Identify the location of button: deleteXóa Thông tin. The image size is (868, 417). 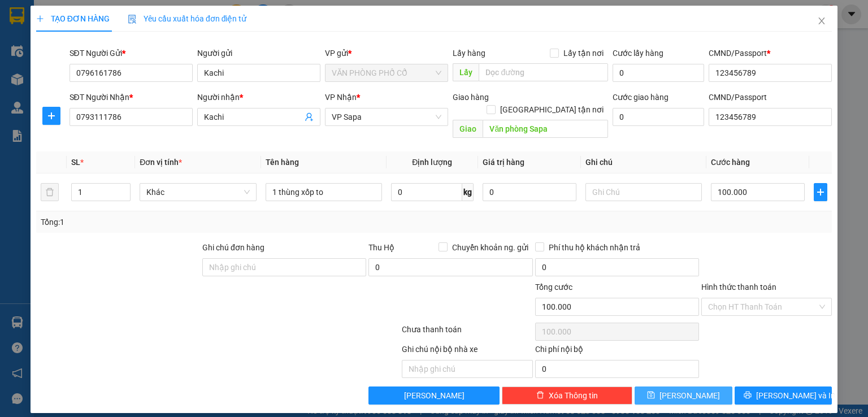
(567, 395).